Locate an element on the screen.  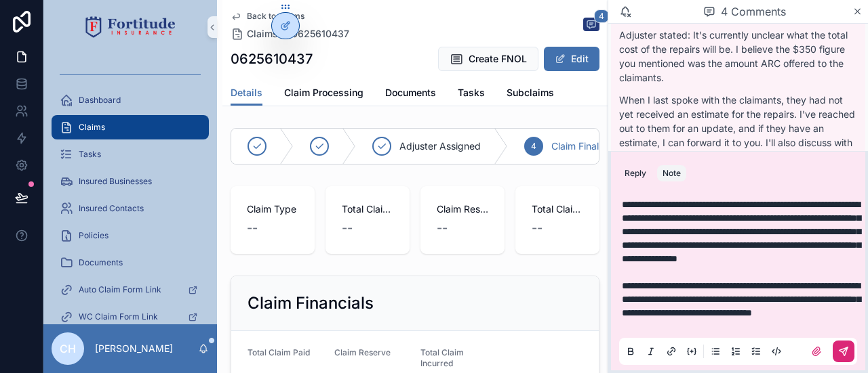
button: Create FNOL is located at coordinates (488, 59).